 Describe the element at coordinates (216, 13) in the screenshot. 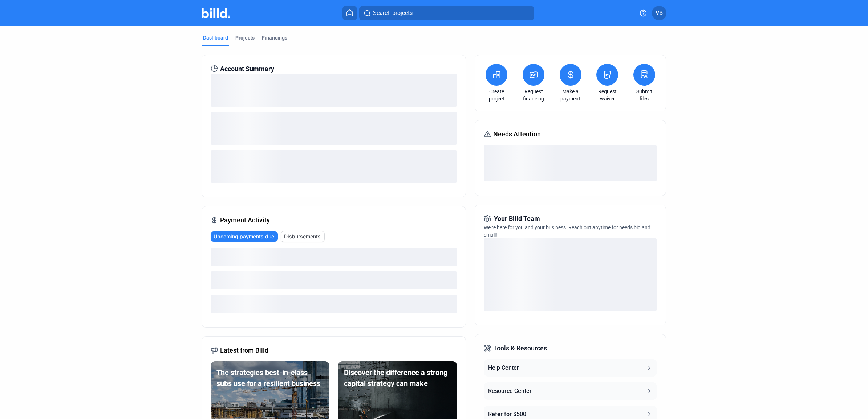

I see `img: Billd Company Logo` at that location.